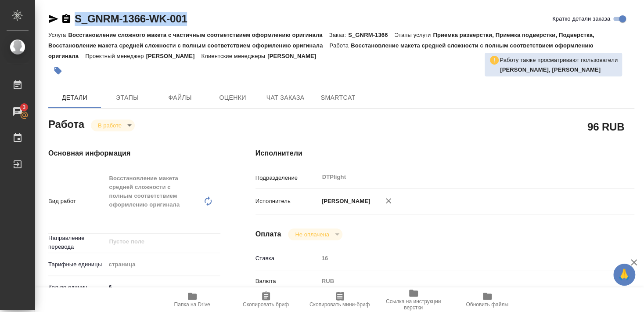 The image size is (644, 312). I want to click on p: Клиентские менеджеры, so click(234, 56).